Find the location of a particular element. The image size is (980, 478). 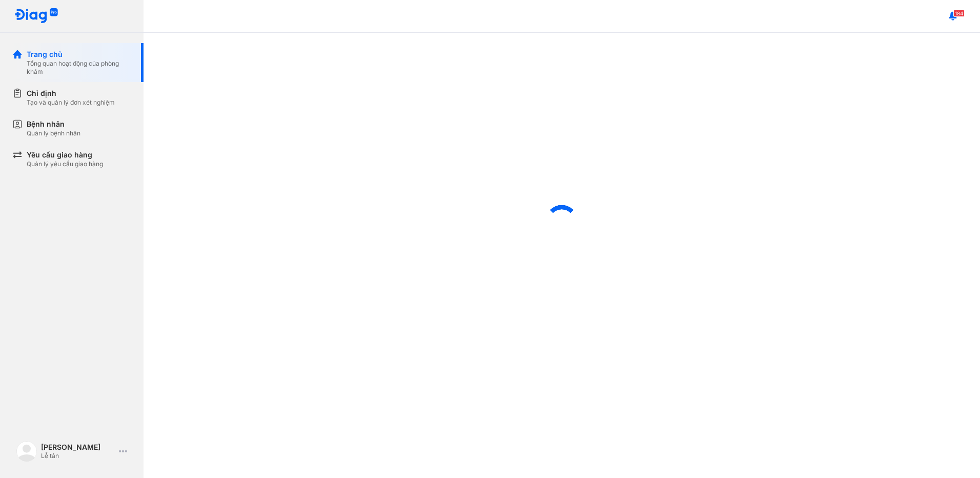

div: Trang chủ is located at coordinates (79, 55).